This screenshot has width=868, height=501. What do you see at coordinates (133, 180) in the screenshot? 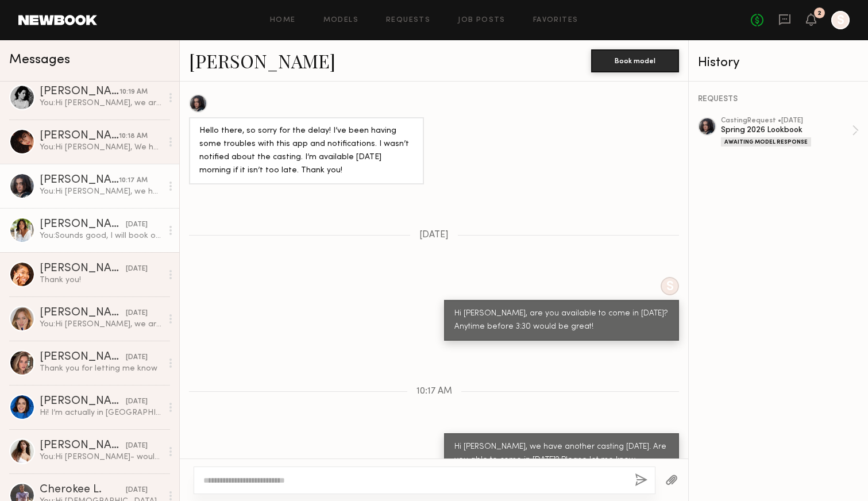
I see `div: 10:17 AM` at bounding box center [133, 180].